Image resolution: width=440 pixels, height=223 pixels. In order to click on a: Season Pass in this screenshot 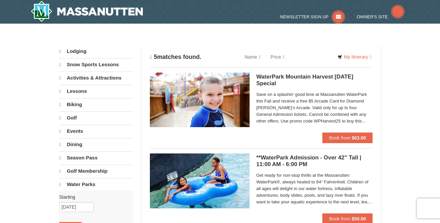, I will do `click(96, 158)`.